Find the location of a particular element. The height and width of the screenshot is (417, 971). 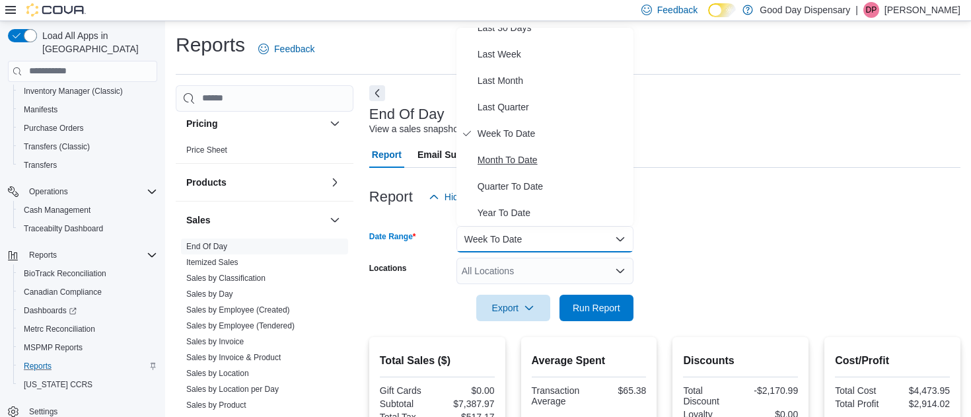

label: Date Range is located at coordinates (392, 236).